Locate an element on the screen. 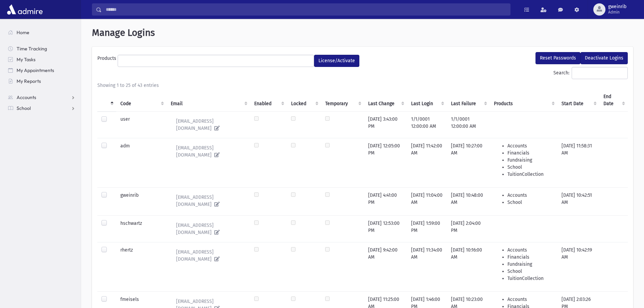 This screenshot has height=308, width=644. td: user is located at coordinates (141, 125).